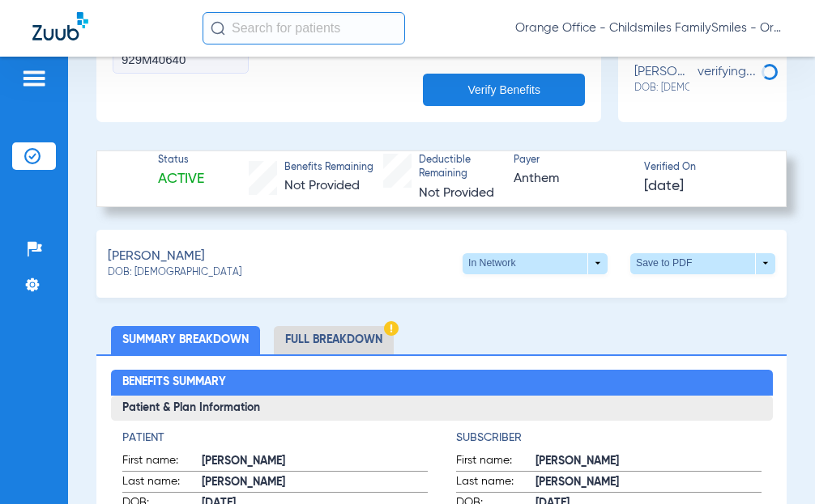 The width and height of the screenshot is (815, 504). Describe the element at coordinates (571, 179) in the screenshot. I see `span: Anthem` at that location.